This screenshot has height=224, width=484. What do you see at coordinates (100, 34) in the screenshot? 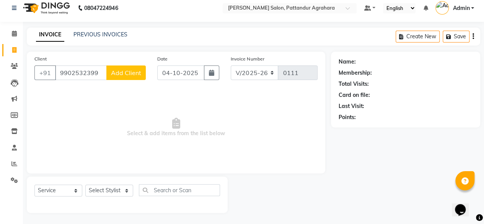
I see `a: PREVIOUS INVOICES` at bounding box center [100, 34].